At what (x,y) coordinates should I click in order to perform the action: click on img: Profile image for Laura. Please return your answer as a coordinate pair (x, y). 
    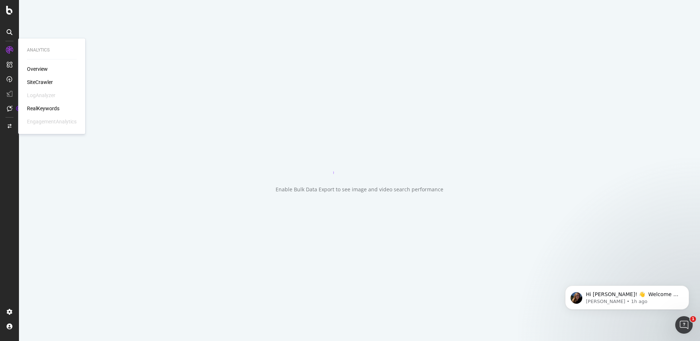
    Looking at the image, I should click on (22, 28).